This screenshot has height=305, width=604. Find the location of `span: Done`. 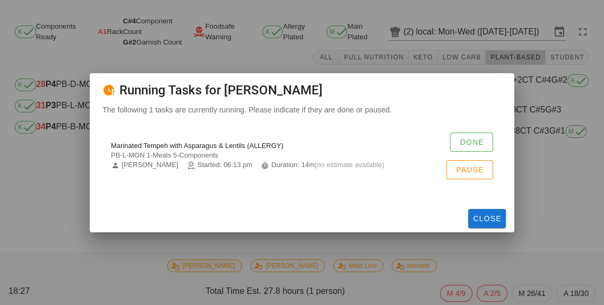

span: Done is located at coordinates (471, 142).